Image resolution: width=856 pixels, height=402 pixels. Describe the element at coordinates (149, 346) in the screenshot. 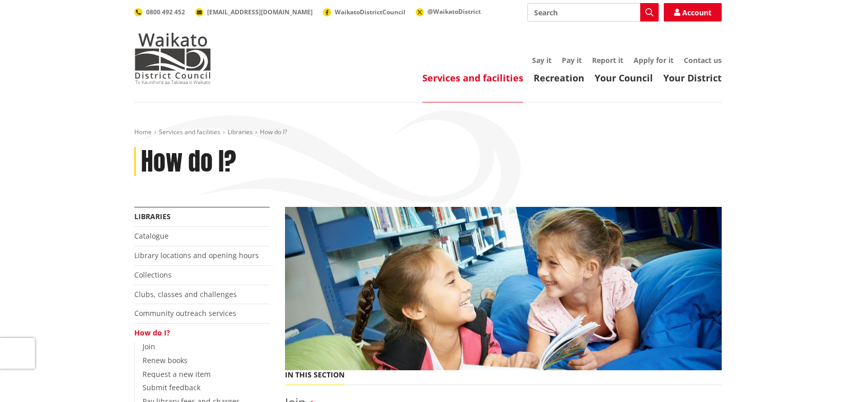

I see `a: Join` at that location.